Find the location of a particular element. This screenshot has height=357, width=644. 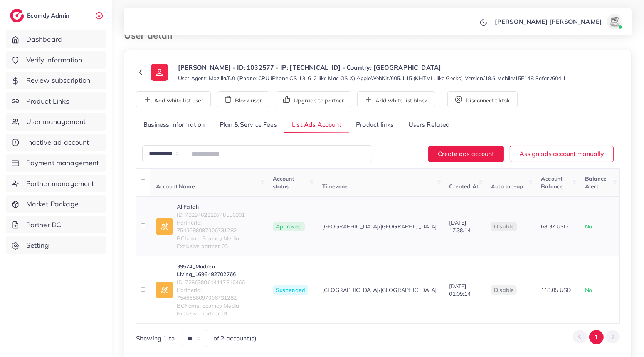

a: Business Information is located at coordinates (174, 125).